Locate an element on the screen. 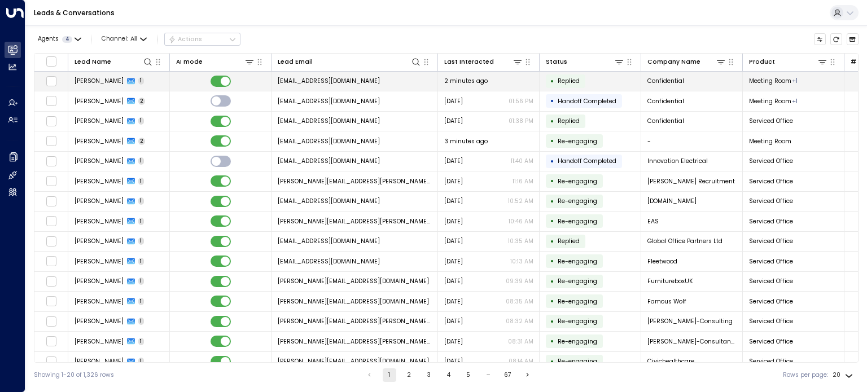  span: Replied is located at coordinates (568, 241).